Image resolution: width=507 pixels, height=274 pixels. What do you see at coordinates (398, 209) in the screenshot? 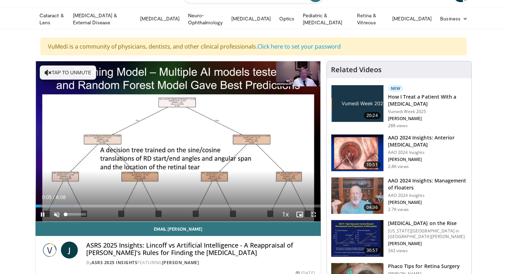
I see `p: 2.7K views` at bounding box center [398, 209].